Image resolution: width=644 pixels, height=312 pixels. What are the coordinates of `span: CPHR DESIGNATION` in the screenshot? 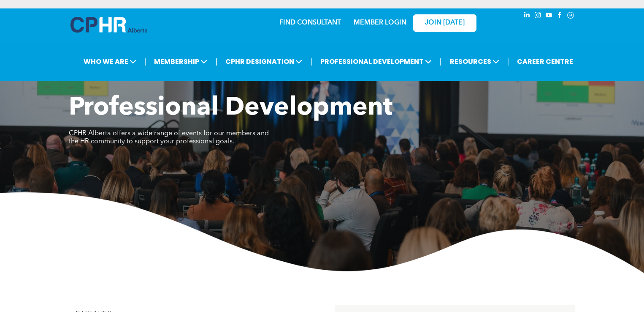 It's located at (264, 61).